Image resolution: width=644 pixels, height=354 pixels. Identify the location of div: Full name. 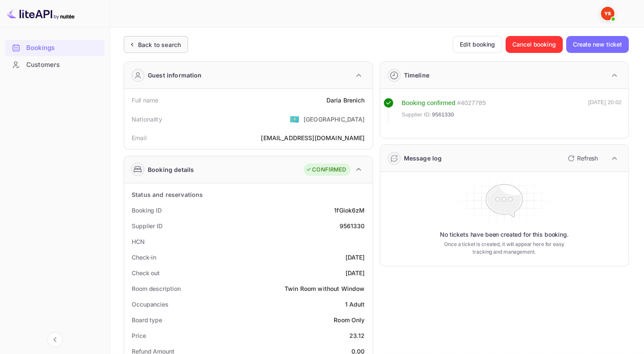
(145, 100).